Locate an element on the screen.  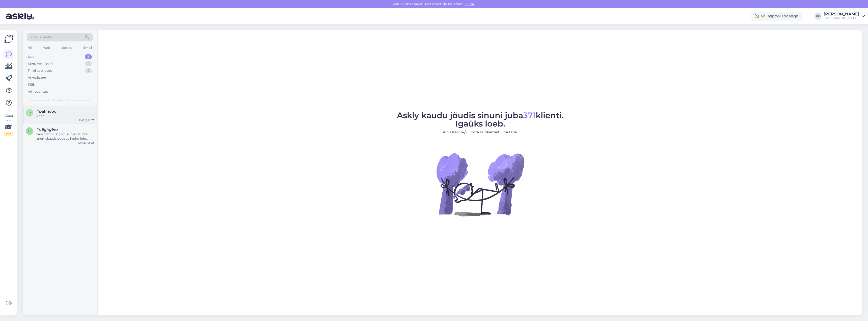
span: Luba is located at coordinates (470, 4).